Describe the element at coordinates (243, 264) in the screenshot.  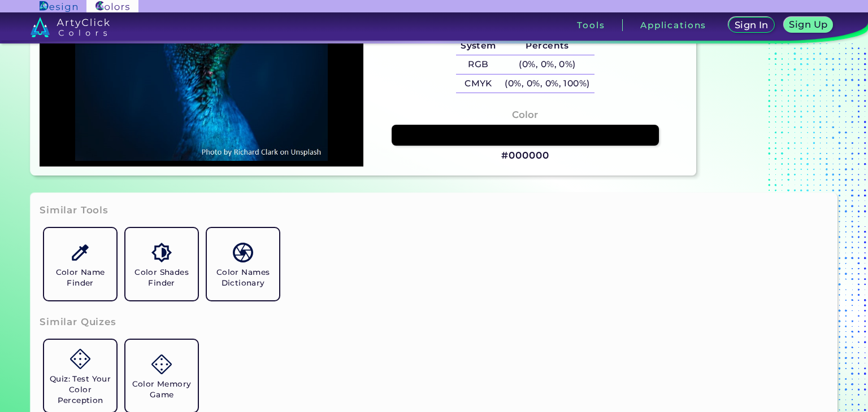
I see `a: Color Names Dictionary` at that location.